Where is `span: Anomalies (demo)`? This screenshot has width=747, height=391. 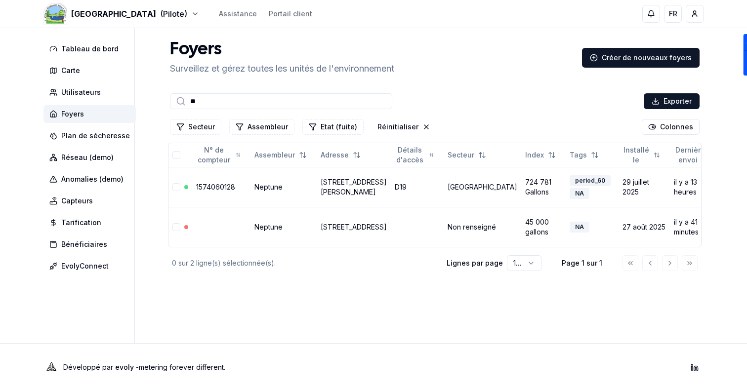 span: Anomalies (demo) is located at coordinates (92, 179).